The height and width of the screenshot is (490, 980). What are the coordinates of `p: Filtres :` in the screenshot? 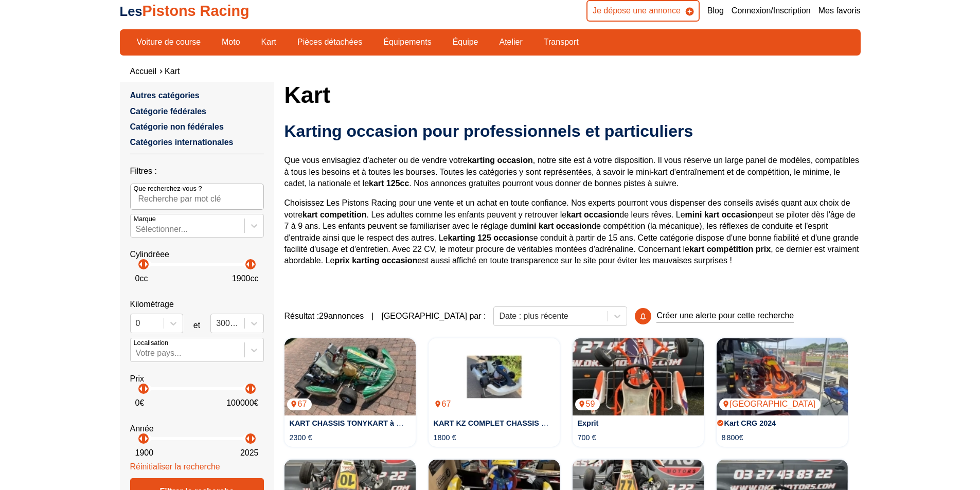 It's located at (197, 172).